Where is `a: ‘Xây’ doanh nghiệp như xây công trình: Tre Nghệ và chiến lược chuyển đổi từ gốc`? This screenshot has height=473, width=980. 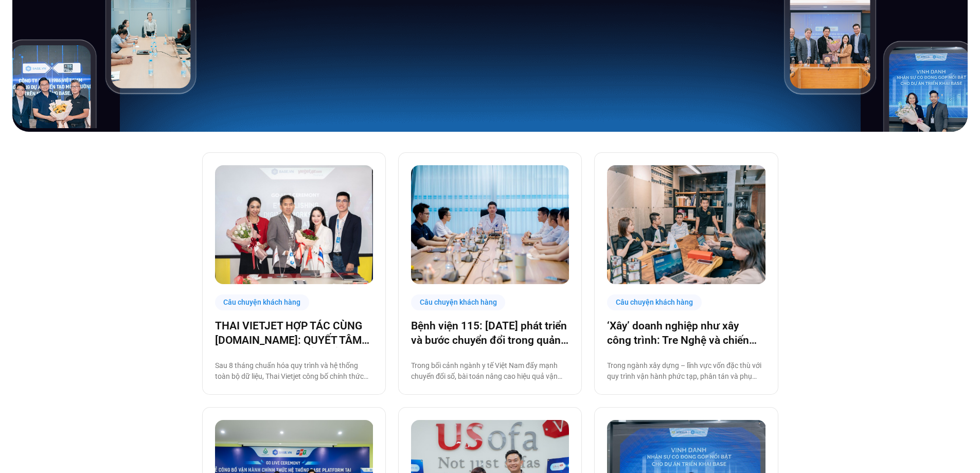
a: ‘Xây’ doanh nghiệp như xây công trình: Tre Nghệ và chiến lược chuyển đổi từ gốc is located at coordinates (686, 333).